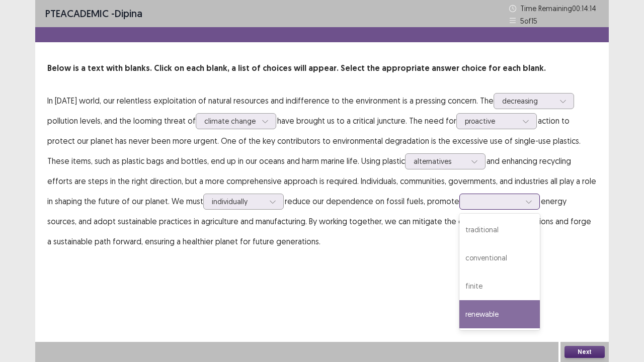 This screenshot has height=362, width=644. I want to click on div: conventional, so click(500, 258).